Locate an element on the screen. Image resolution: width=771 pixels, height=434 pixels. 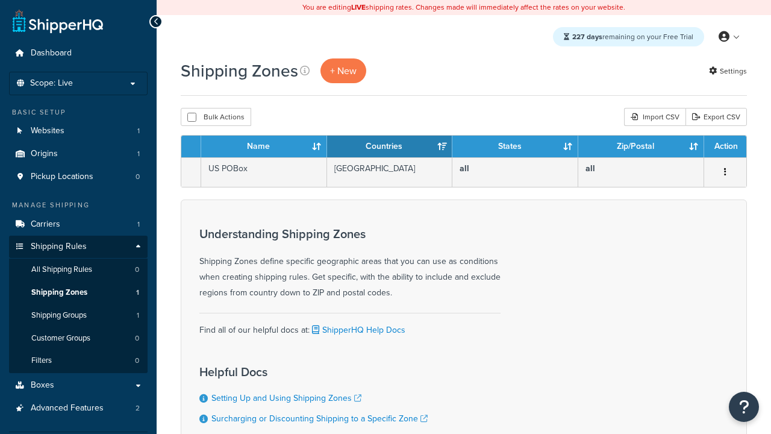
li: Filters is located at coordinates (78, 360).